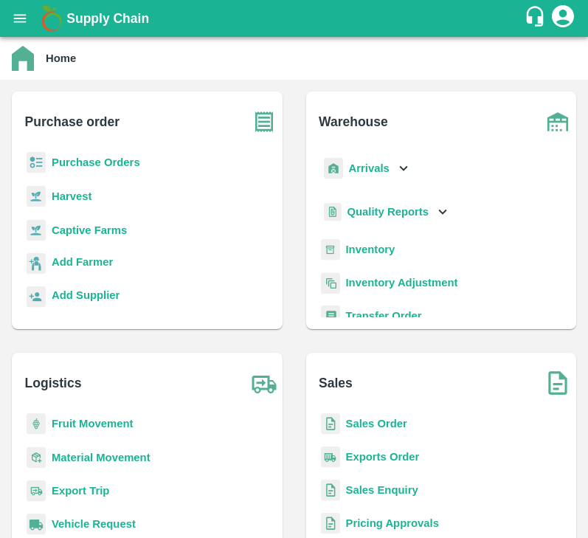 Image resolution: width=588 pixels, height=538 pixels. What do you see at coordinates (382, 490) in the screenshot?
I see `a: Sales Enquiry` at bounding box center [382, 490].